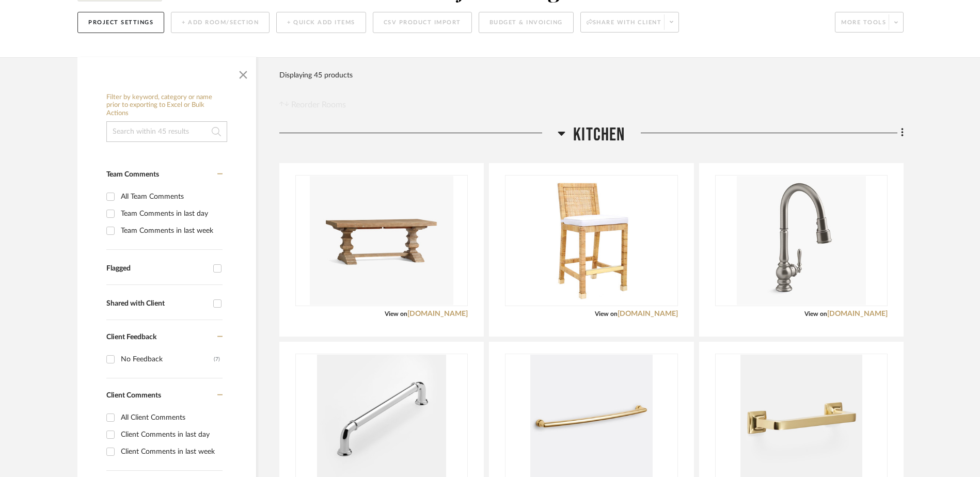  What do you see at coordinates (624, 27) in the screenshot?
I see `span: Share with client` at bounding box center [624, 27].